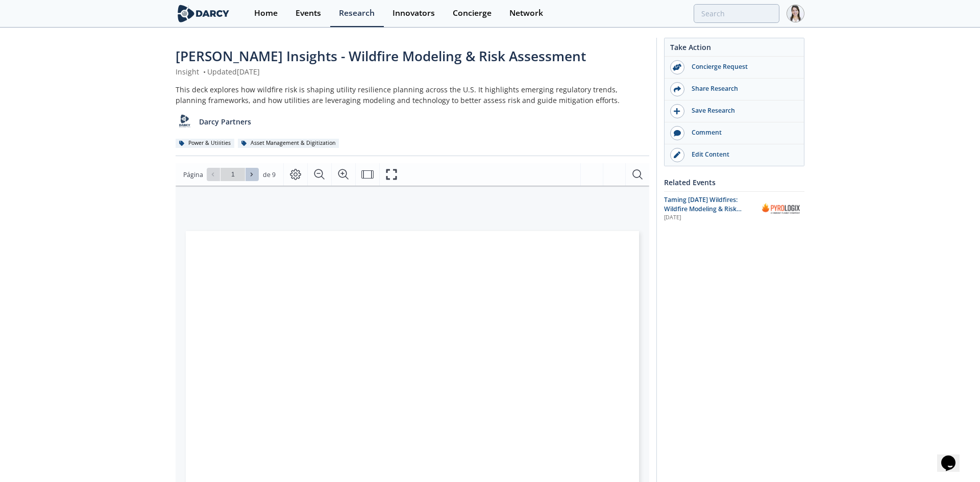 Image resolution: width=980 pixels, height=482 pixels. I want to click on div: Save Research, so click(742, 110).